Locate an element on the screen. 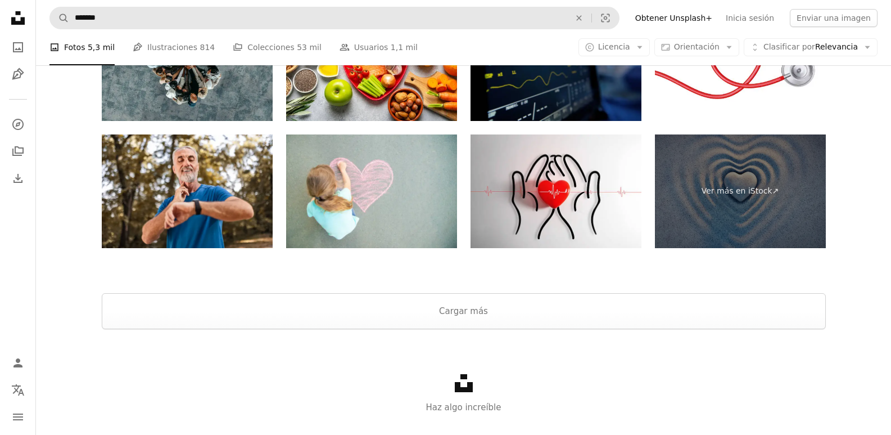 The width and height of the screenshot is (891, 435). a: Historial de descargas is located at coordinates (18, 178).